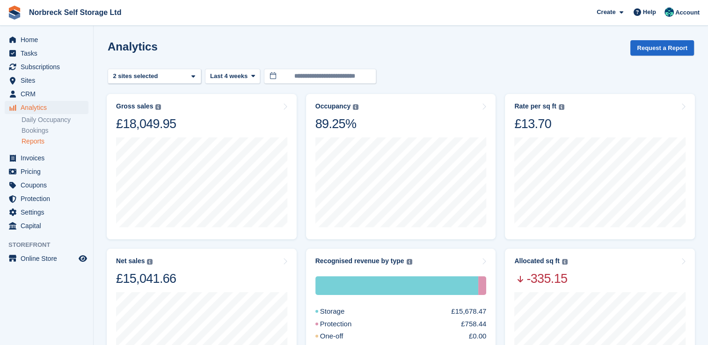 This screenshot has height=345, width=708. What do you see at coordinates (49, 40) in the screenshot?
I see `span: Home` at bounding box center [49, 40].